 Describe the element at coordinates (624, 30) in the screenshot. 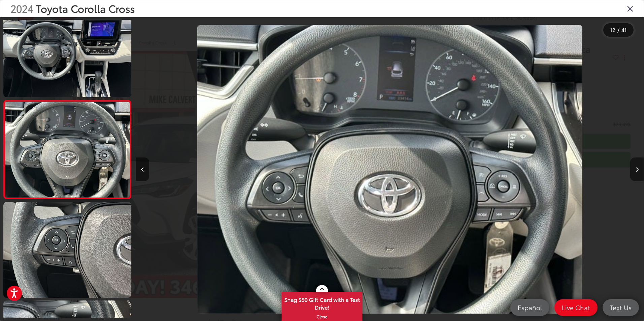

I see `span: 41` at that location.